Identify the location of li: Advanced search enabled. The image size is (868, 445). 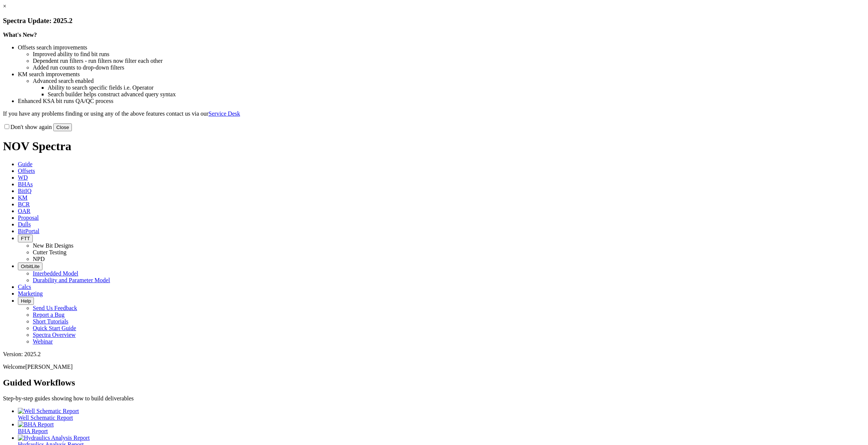
(449, 81).